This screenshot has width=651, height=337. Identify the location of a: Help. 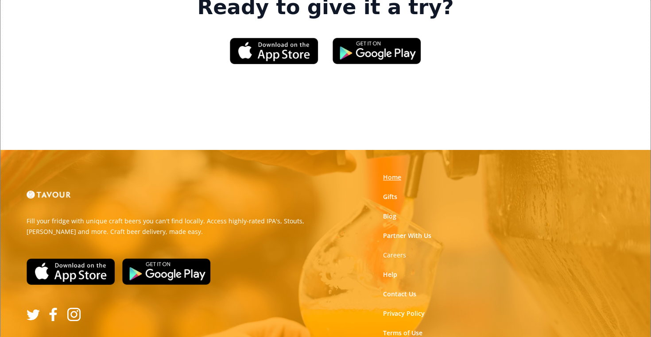
(390, 275).